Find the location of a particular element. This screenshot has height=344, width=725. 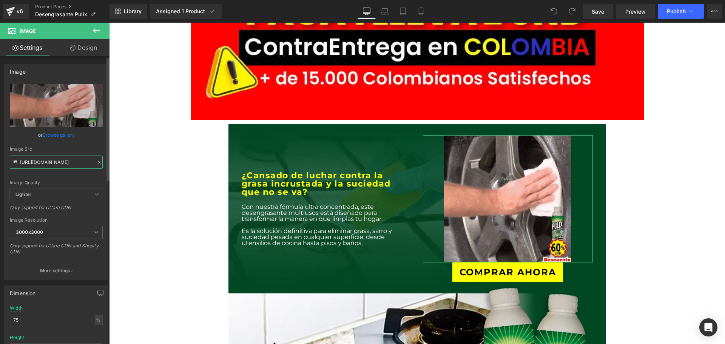

span: Image is located at coordinates (28, 31).